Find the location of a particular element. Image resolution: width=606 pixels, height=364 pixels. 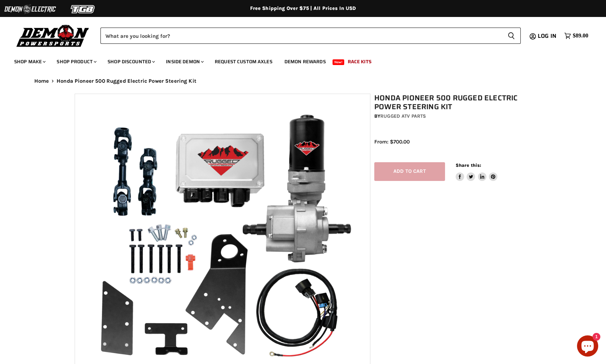

img: Demon Electric Logo 2 is located at coordinates (30, 9).